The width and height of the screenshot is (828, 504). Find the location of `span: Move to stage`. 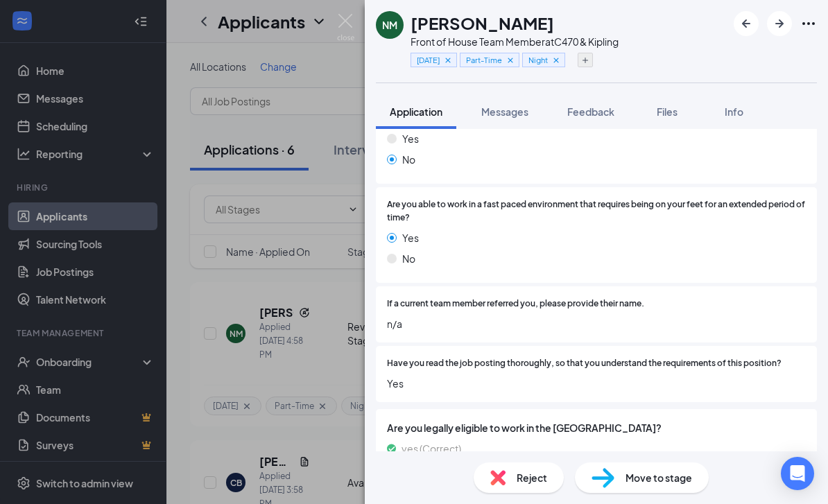

span: Move to stage is located at coordinates (659, 477).